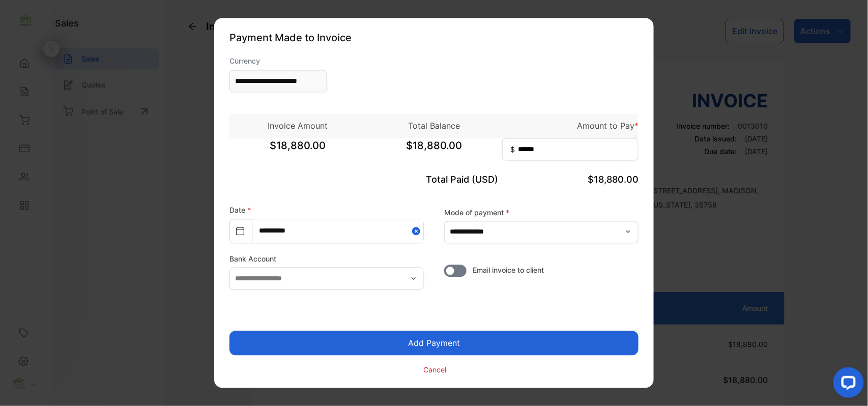 This screenshot has height=406, width=868. What do you see at coordinates (23, 19) in the screenshot?
I see `button: Open LiveChat chat widget` at bounding box center [23, 19].